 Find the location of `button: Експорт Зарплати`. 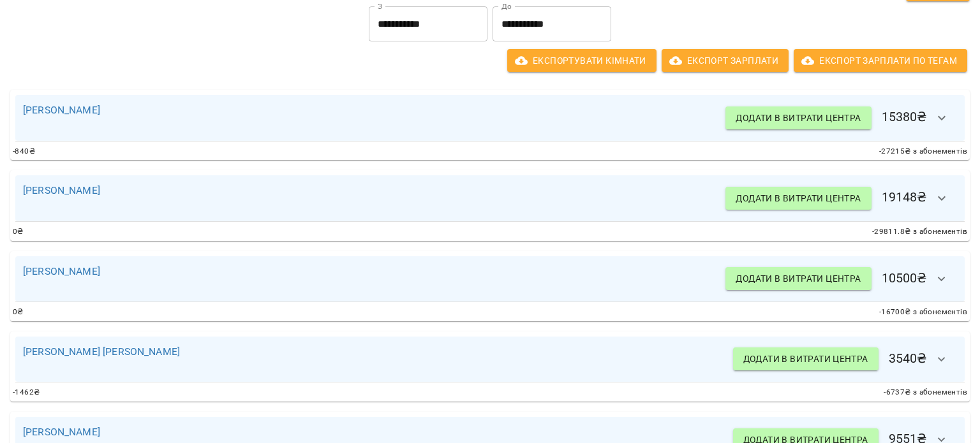

button: Експорт Зарплати is located at coordinates (724, 61).